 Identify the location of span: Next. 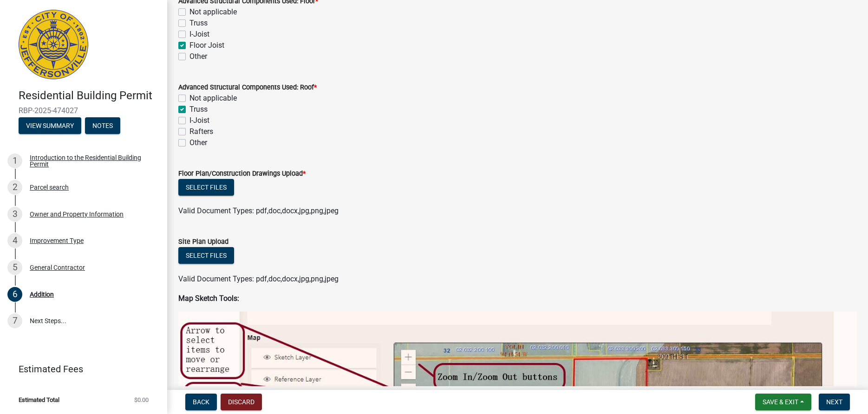
(835, 402).